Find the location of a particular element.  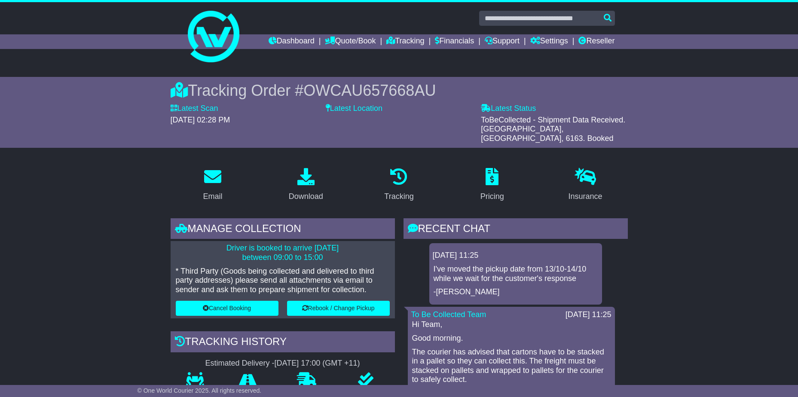

a: Support is located at coordinates (502, 42).